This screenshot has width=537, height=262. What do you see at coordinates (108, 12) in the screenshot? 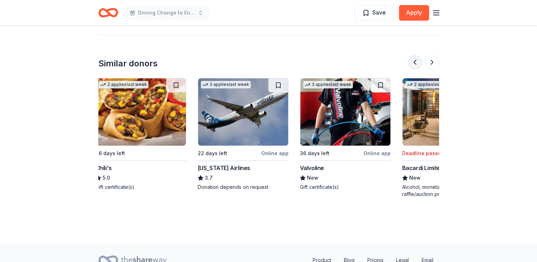
I see `a: Home` at bounding box center [108, 12].